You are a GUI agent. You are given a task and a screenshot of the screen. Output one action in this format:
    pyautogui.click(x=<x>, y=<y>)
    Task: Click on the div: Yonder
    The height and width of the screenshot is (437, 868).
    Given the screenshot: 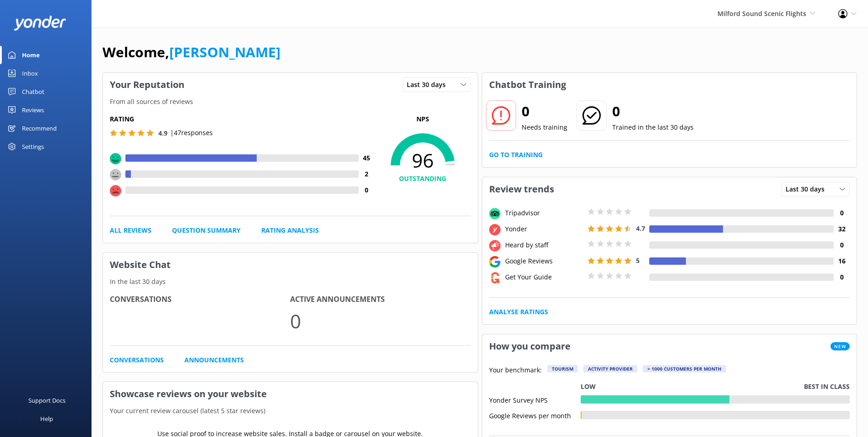 What is the action you would take?
    pyautogui.click(x=544, y=229)
    